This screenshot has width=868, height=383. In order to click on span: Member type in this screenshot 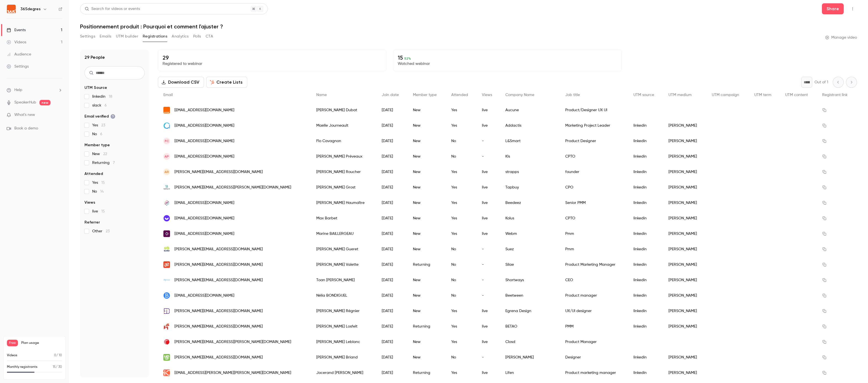, I will do `click(97, 145)`.